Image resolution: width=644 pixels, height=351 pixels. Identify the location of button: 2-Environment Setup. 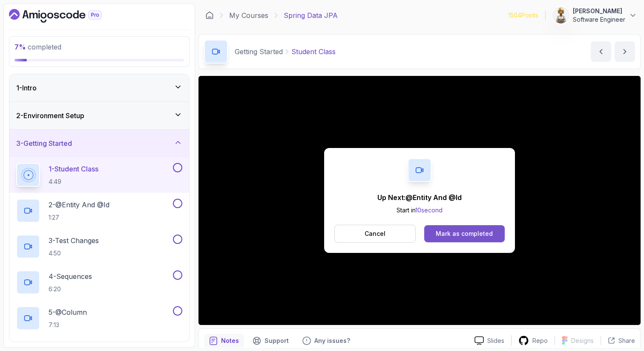
(99, 116).